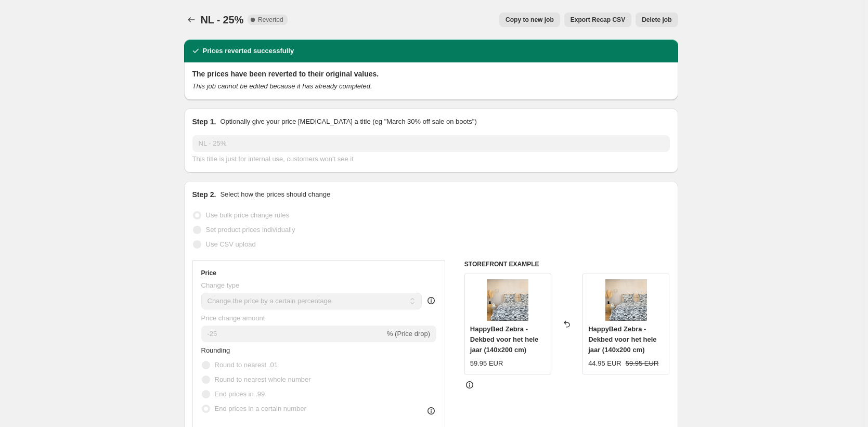 This screenshot has width=868, height=427. What do you see at coordinates (248, 51) in the screenshot?
I see `h2: Prices reverted successfully` at bounding box center [248, 51].